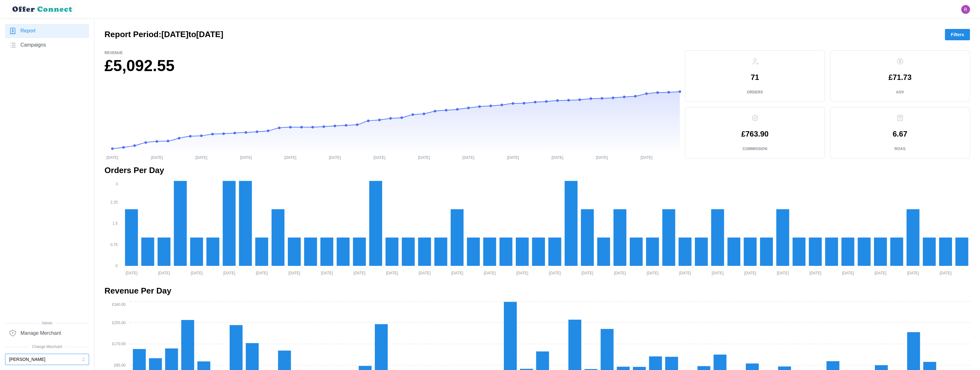 This screenshot has width=980, height=370. I want to click on span: Filters, so click(957, 35).